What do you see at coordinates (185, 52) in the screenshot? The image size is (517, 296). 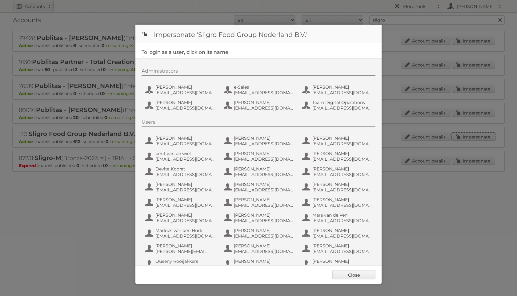 I see `legend: To login as a user, click on its name` at bounding box center [185, 52].